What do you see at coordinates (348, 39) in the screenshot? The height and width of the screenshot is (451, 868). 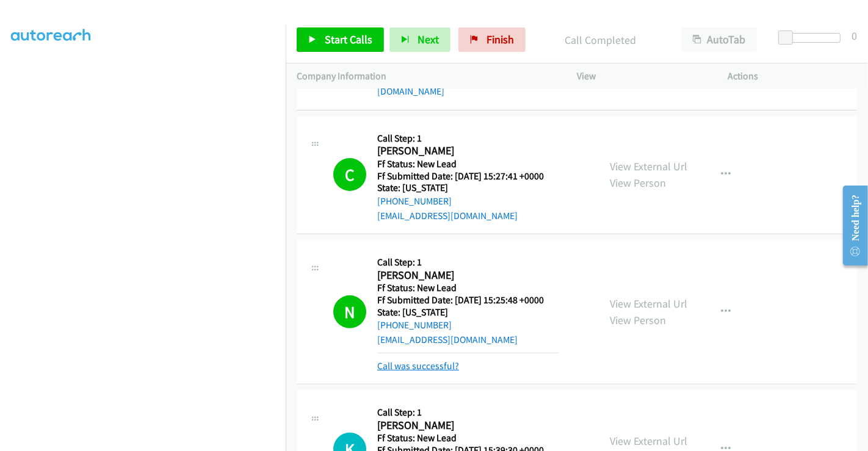 I see `span: Start Calls` at bounding box center [348, 39].